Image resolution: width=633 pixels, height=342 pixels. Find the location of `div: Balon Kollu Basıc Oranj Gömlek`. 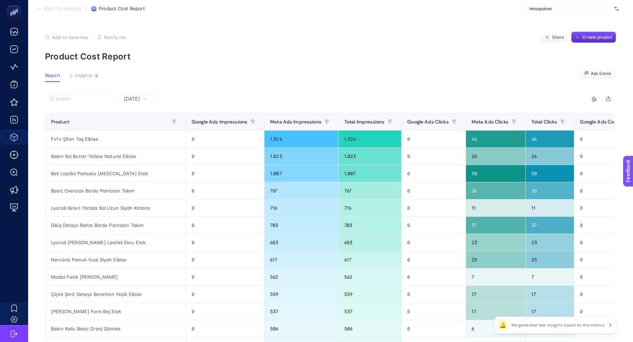

div: Balon Kollu Basıc Oranj Gömlek is located at coordinates (115, 329).